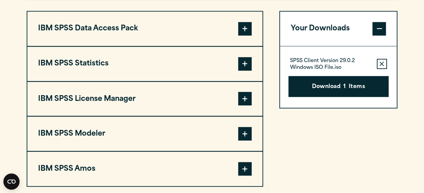 This screenshot has width=424, height=193. I want to click on button: IBM SPSS Amos, so click(145, 169).